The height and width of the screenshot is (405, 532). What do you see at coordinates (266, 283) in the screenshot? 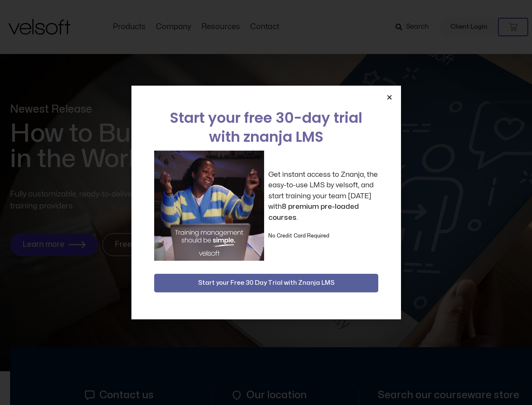
I see `span: Start your Free 30 Day Trial with Znanja LMS` at bounding box center [266, 283].